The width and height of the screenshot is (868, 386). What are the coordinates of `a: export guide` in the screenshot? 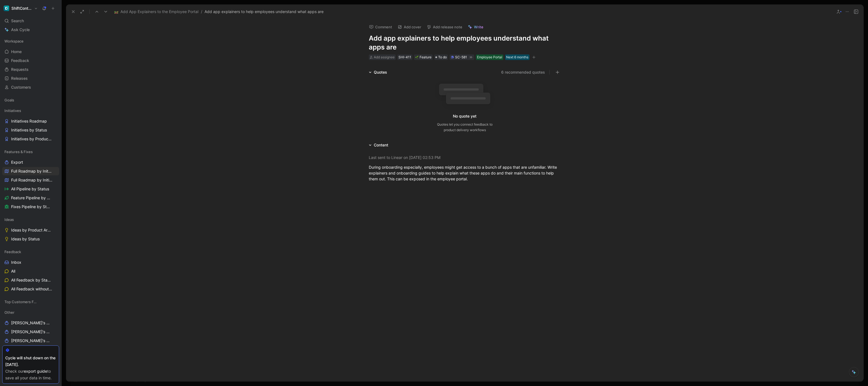 It's located at (36, 371).